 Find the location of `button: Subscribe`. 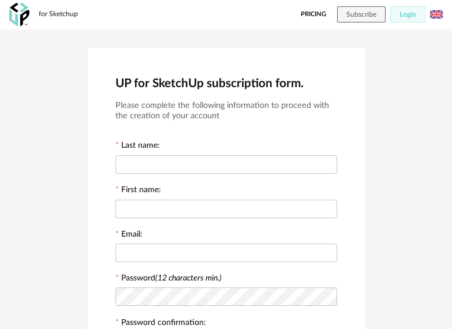

button: Subscribe is located at coordinates (361, 14).